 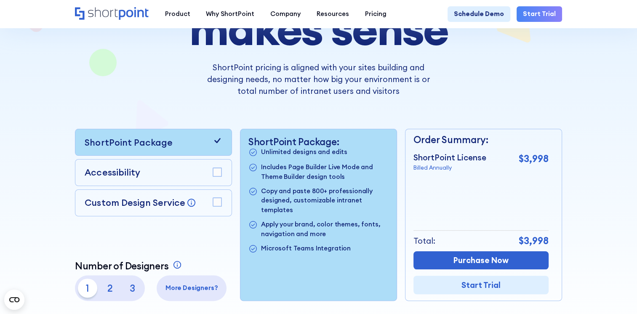 What do you see at coordinates (87, 288) in the screenshot?
I see `p: 1` at bounding box center [87, 288].